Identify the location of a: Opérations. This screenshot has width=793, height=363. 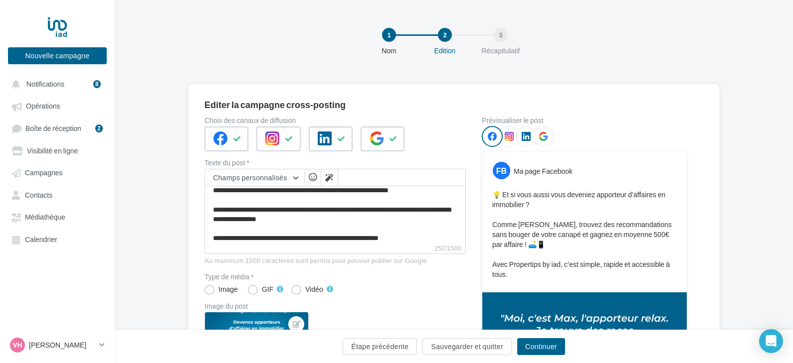
(57, 106).